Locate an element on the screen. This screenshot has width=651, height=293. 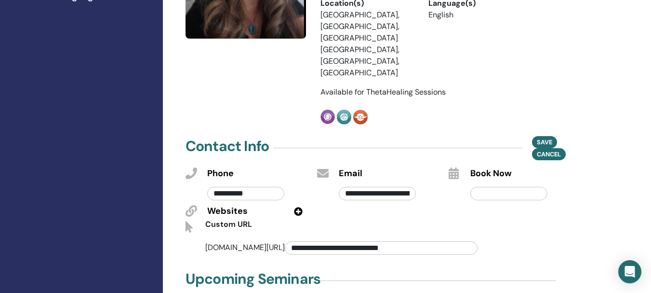
button: Cancel is located at coordinates (549, 154).